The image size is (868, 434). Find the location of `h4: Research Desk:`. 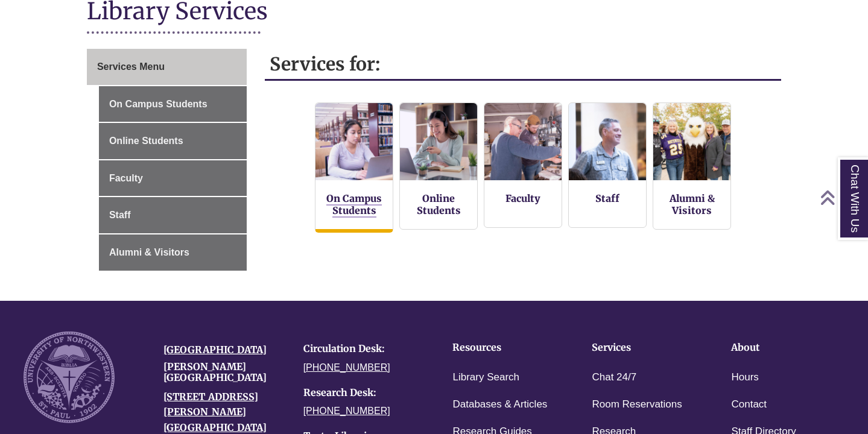

h4: Research Desk: is located at coordinates (364, 393).